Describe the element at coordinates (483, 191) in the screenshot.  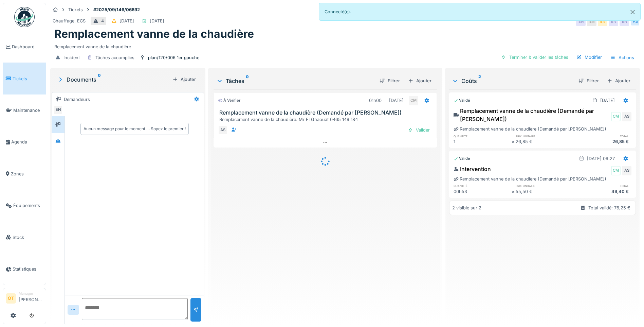
I see `div: 00h53` at that location.